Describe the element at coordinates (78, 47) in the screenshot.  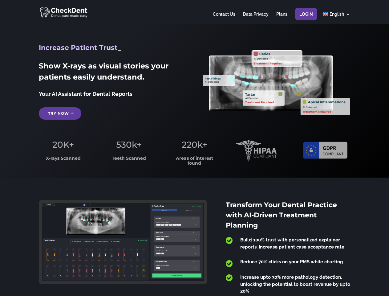
I see `span: Increase Patient Trust` at that location.